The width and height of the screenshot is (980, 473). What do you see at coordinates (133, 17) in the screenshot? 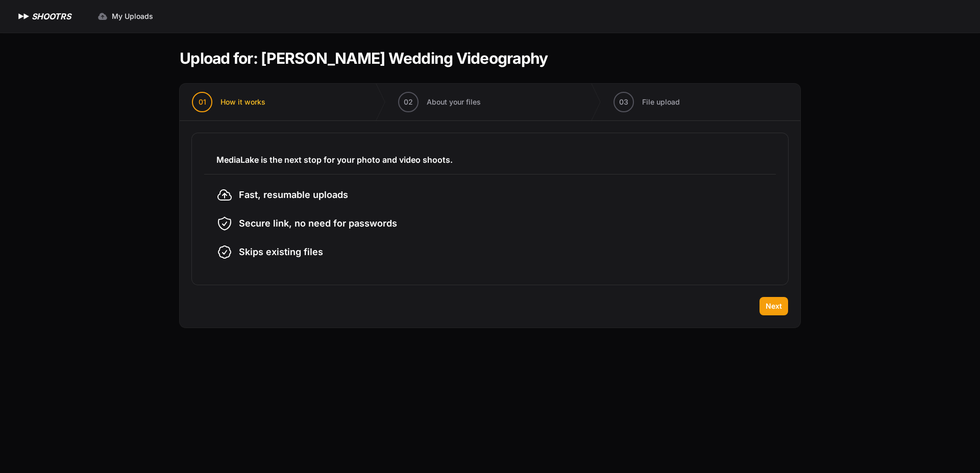
I see `span: My Uploads` at bounding box center [133, 17].